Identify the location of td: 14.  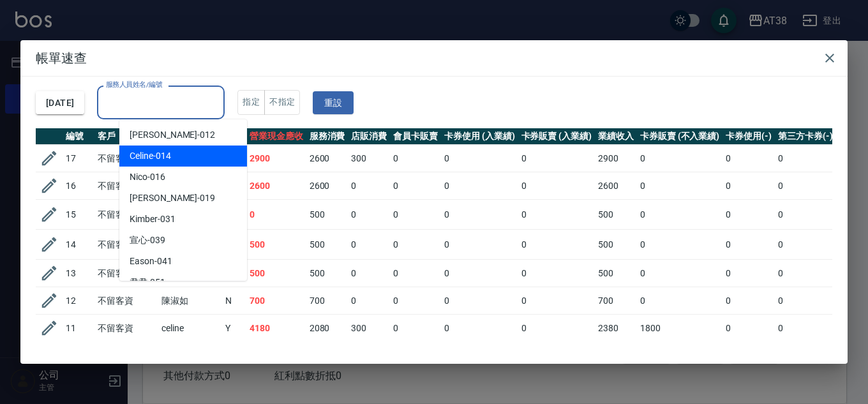
(79, 244).